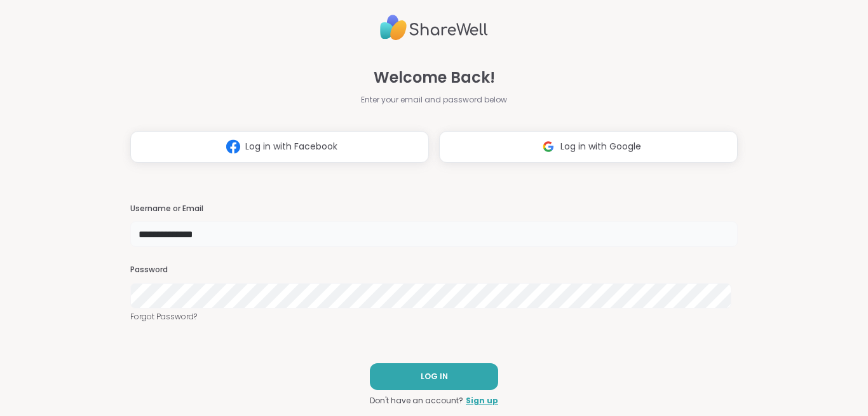 Image resolution: width=868 pixels, height=416 pixels. What do you see at coordinates (434, 28) in the screenshot?
I see `img: ShareWell Logo` at bounding box center [434, 28].